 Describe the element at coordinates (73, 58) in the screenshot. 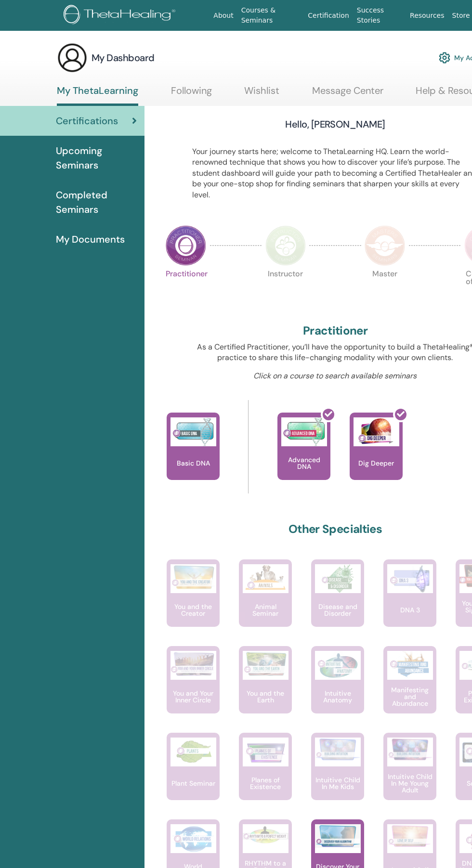

I see `img: generic-user-icon.jpg` at that location.